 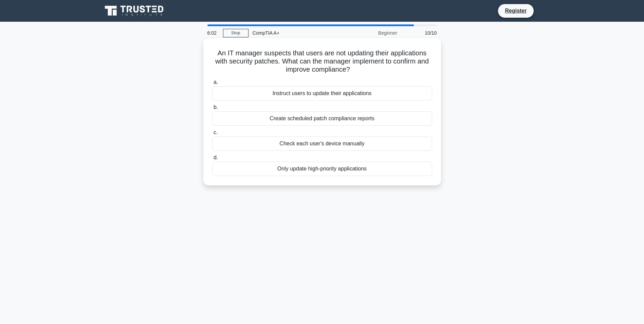 What do you see at coordinates (371, 33) in the screenshot?
I see `div: Beginner` at bounding box center [371, 33].